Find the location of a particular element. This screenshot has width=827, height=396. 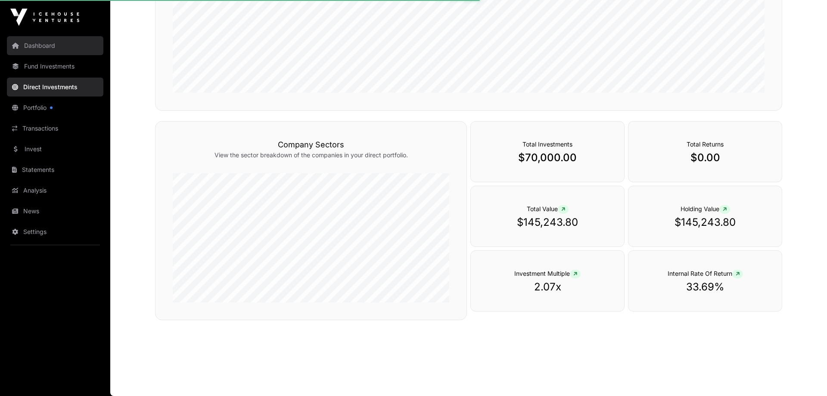

p: View the sector breakdown of the companies in your direct portfolio. is located at coordinates (311, 155).